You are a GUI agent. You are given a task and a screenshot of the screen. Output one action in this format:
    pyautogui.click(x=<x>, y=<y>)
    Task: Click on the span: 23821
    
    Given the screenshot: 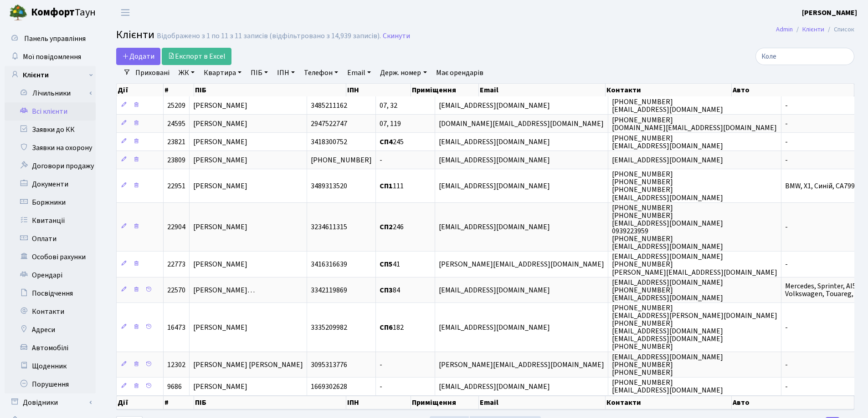 What is the action you would take?
    pyautogui.click(x=176, y=142)
    